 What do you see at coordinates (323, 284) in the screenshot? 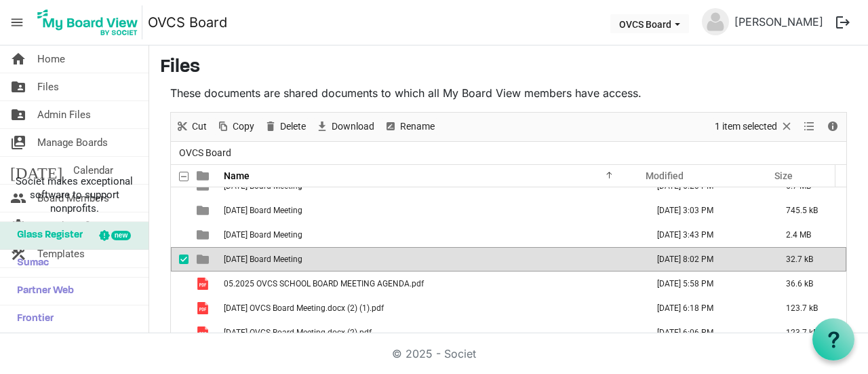
I see `span: 05.2025 OVCS SCHOOL BOARD MEETING AGENDA.pdf` at bounding box center [323, 284].